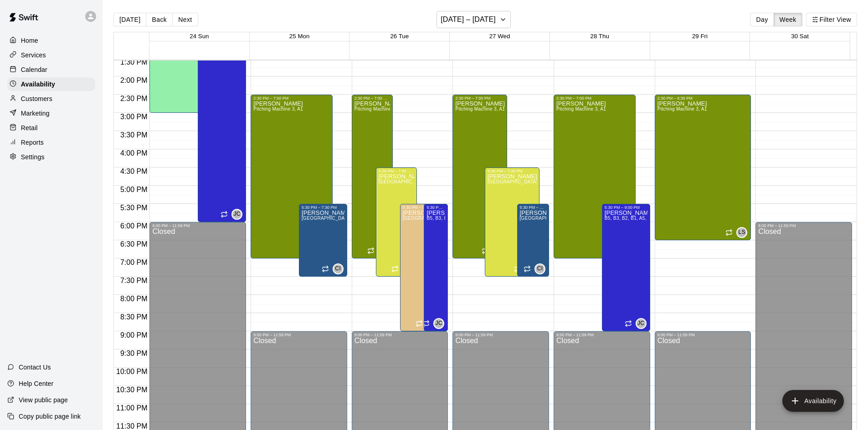 This screenshot has height=430, width=868. I want to click on span: 2:00 PM, so click(134, 80).